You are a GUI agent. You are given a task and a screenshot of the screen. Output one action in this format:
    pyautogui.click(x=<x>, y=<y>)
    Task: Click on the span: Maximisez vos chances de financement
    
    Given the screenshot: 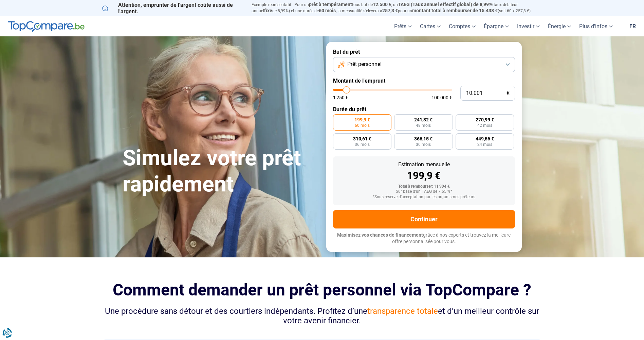 What is the action you would take?
    pyautogui.click(x=380, y=235)
    